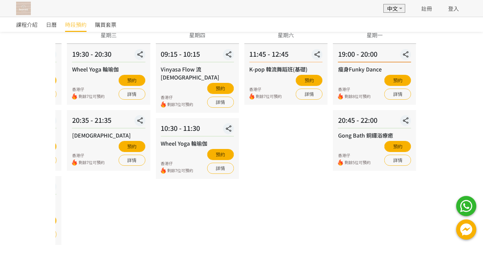 The height and width of the screenshot is (253, 483). What do you see at coordinates (51, 24) in the screenshot?
I see `span: 日曆` at bounding box center [51, 24].